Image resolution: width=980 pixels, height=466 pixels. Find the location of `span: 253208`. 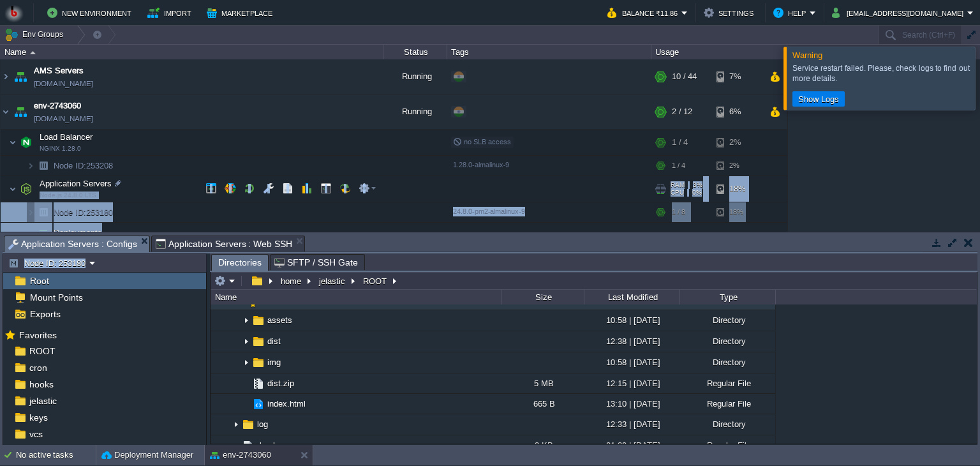

span: 253208 is located at coordinates (84, 165).